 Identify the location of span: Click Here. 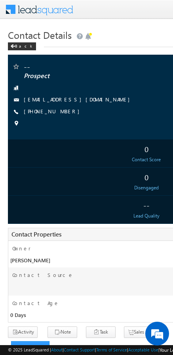
(113, 83).